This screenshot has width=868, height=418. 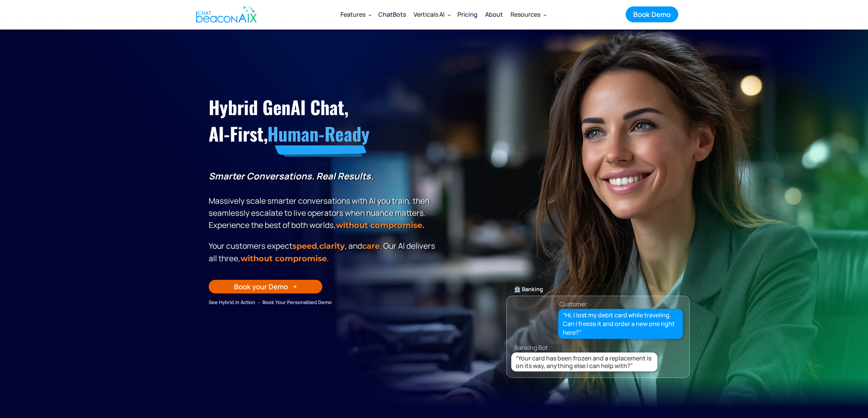 What do you see at coordinates (392, 15) in the screenshot?
I see `div: ChatBots` at bounding box center [392, 15].